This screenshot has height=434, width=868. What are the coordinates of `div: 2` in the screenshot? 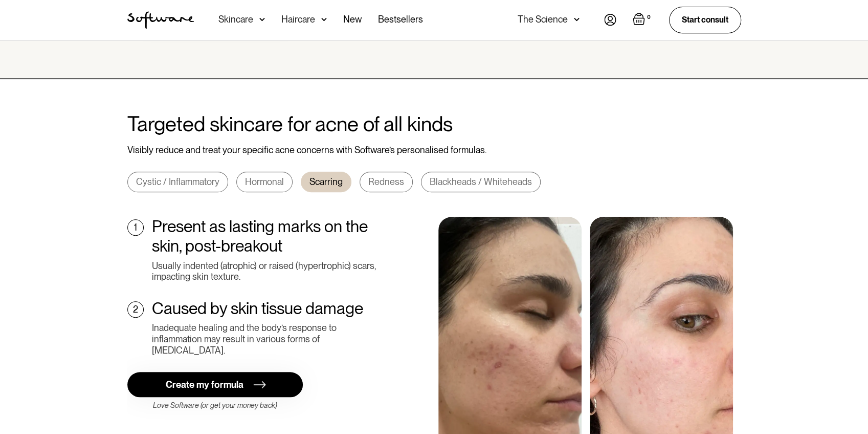 It's located at (136, 310).